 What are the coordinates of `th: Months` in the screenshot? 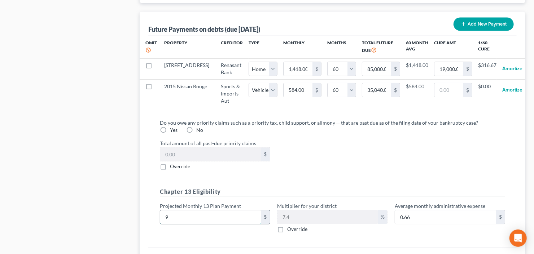 It's located at (342, 47).